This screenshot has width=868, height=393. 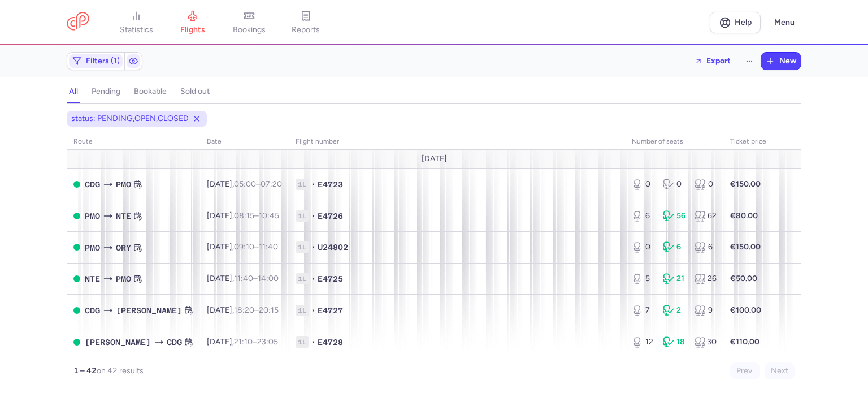 I want to click on time: 20:15, so click(x=268, y=310).